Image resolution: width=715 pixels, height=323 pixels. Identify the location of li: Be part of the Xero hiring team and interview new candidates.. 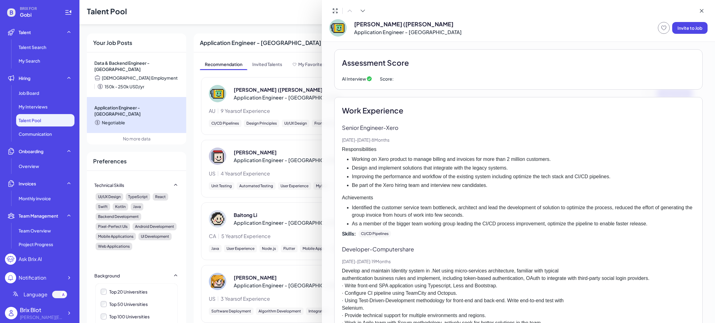
(523, 186).